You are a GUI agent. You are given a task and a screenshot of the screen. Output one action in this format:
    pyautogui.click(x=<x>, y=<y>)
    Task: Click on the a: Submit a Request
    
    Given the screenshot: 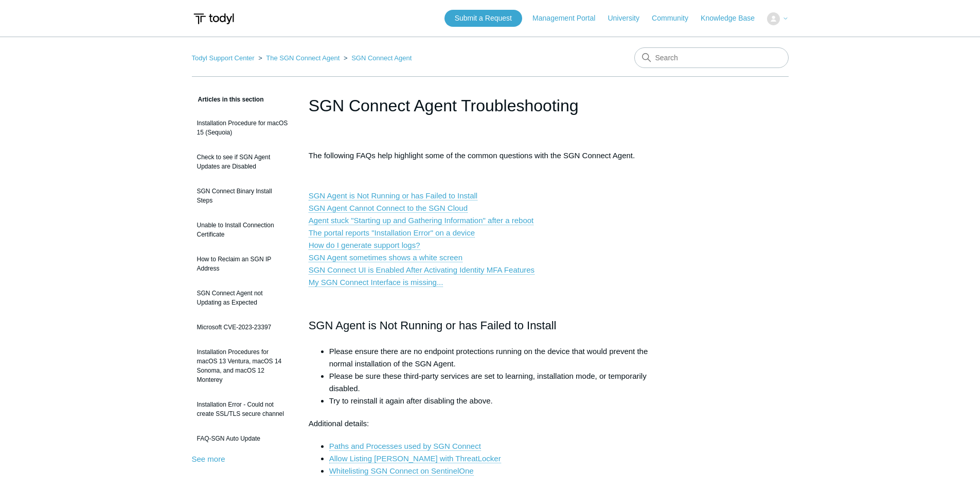 What is the action you would take?
    pyautogui.click(x=483, y=18)
    